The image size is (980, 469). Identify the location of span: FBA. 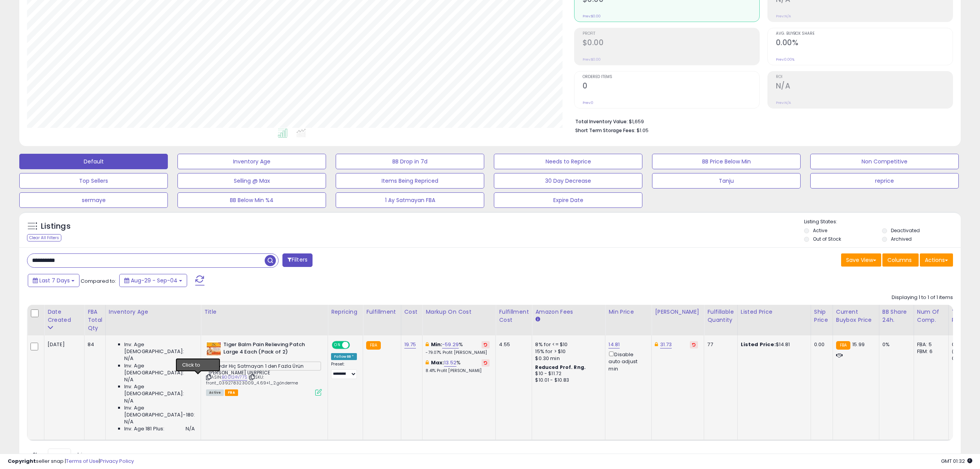
(231, 392).